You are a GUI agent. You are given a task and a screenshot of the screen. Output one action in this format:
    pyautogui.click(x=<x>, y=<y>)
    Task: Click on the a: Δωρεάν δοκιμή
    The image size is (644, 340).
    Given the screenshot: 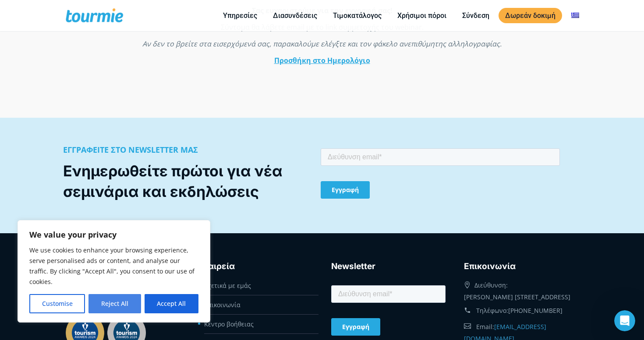 What is the action you would take?
    pyautogui.click(x=530, y=15)
    